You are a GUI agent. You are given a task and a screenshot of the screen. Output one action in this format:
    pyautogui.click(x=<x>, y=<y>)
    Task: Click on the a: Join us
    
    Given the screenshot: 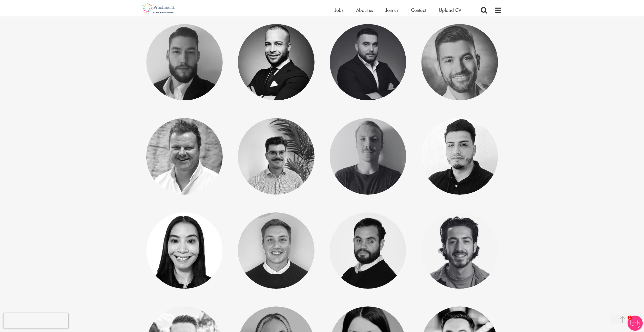 What is the action you would take?
    pyautogui.click(x=392, y=10)
    